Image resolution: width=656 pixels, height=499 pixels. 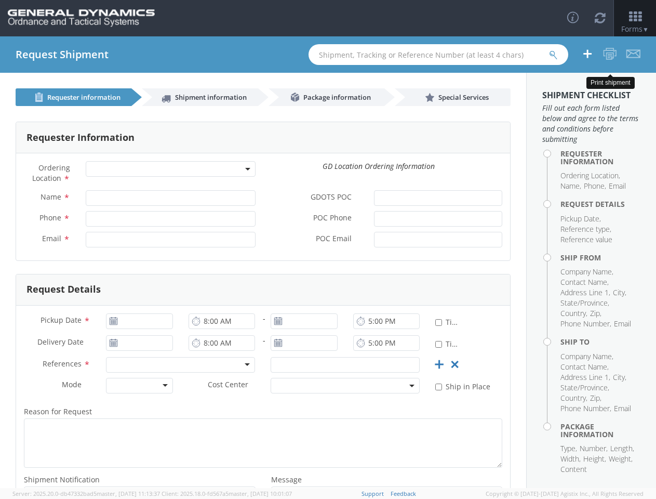 I want to click on span: Phone, so click(x=50, y=217).